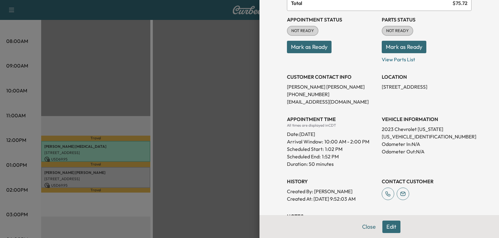  What do you see at coordinates (332, 77) in the screenshot?
I see `h3: CUSTOMER CONTACT INFO` at bounding box center [332, 77].